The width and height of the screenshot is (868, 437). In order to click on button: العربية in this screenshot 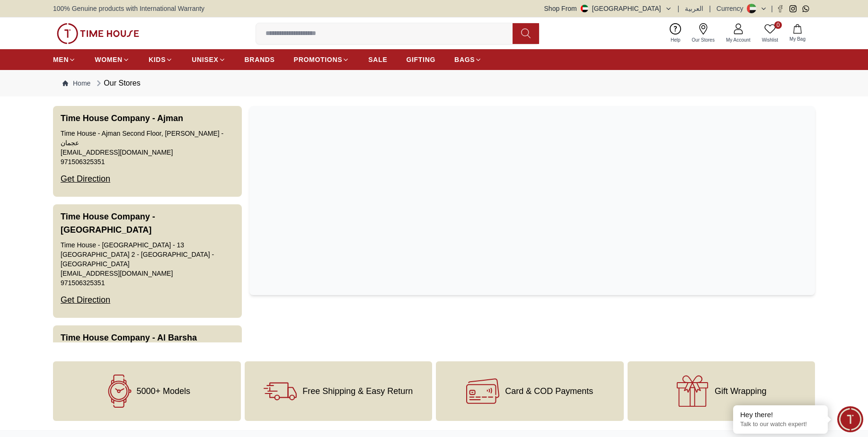, I will do `click(694, 8)`.